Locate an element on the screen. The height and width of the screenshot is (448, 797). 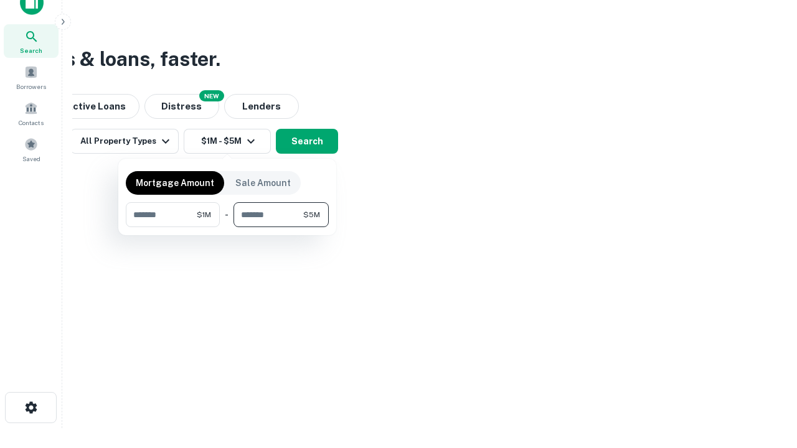
p: Mortgage Amount is located at coordinates (175, 183).